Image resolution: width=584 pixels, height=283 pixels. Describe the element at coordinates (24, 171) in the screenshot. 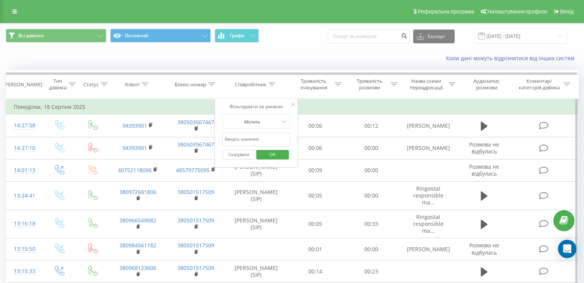

I see `div: 14:01:13` at that location.